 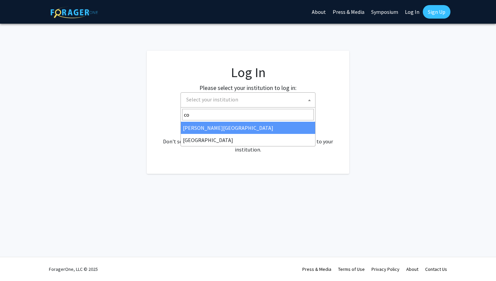 I want to click on label: Please select your institution to log in:, so click(x=248, y=87).